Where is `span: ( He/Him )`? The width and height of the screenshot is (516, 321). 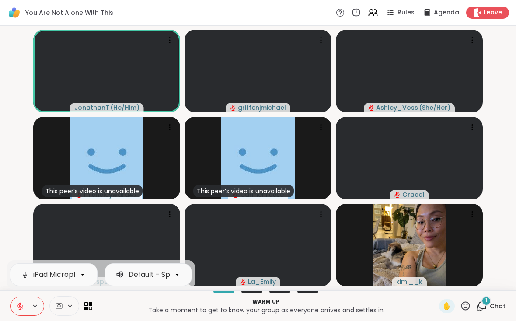 span: ( He/Him ) is located at coordinates (125, 108).